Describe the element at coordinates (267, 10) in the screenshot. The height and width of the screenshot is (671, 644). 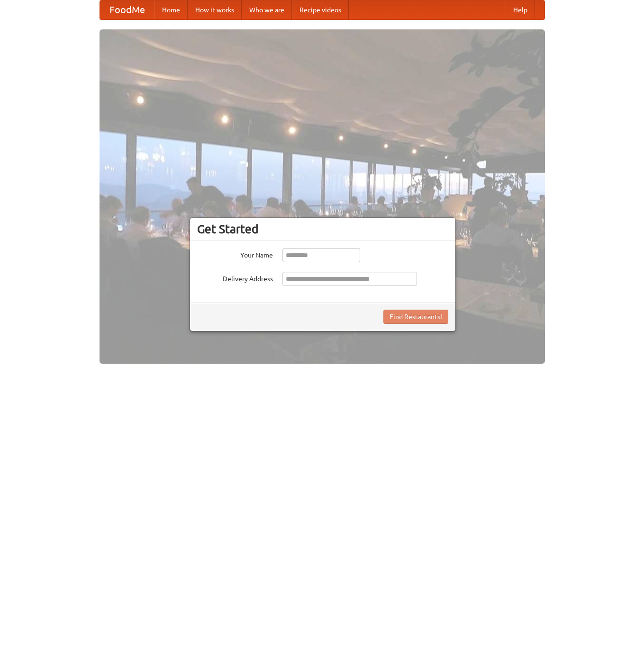
I see `a: Who we are` at that location.